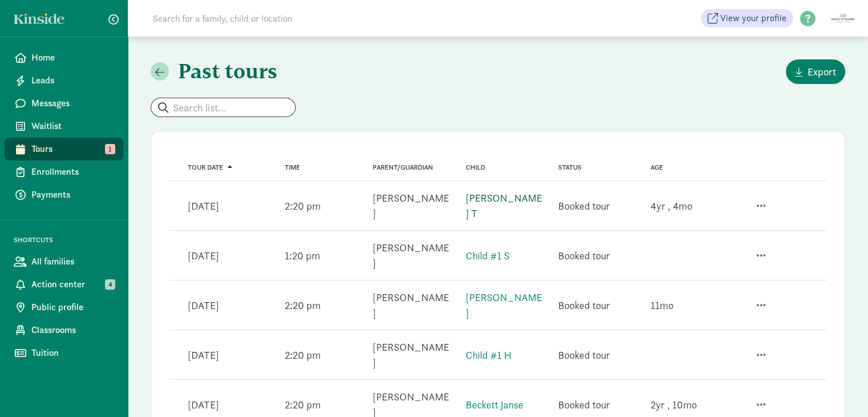 Image resolution: width=868 pixels, height=417 pixels. Describe the element at coordinates (822, 72) in the screenshot. I see `span: Export` at that location.